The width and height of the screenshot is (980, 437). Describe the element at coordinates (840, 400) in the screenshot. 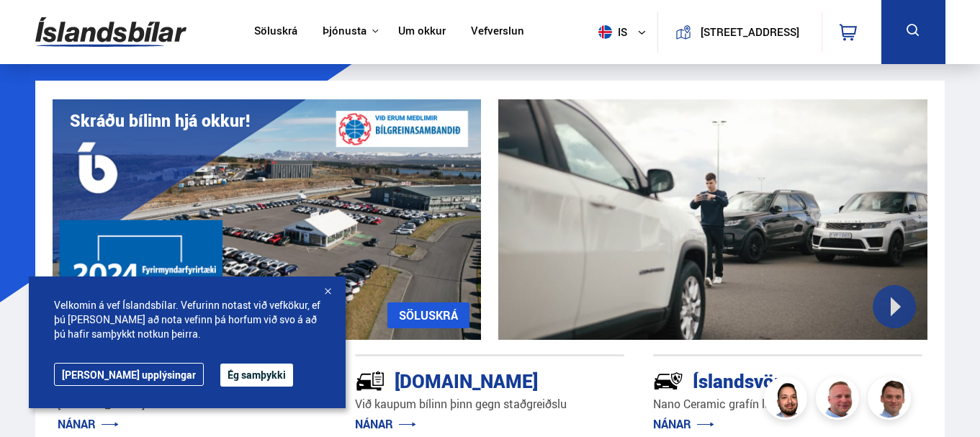

I see `img: siFngHWaQ9KaOqBr.png` at that location.